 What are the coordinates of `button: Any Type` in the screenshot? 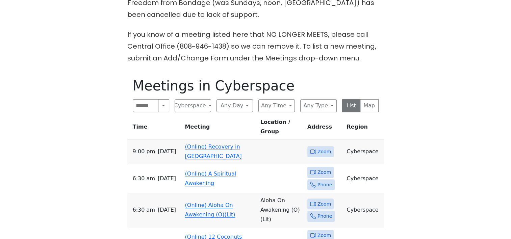 It's located at (318, 106).